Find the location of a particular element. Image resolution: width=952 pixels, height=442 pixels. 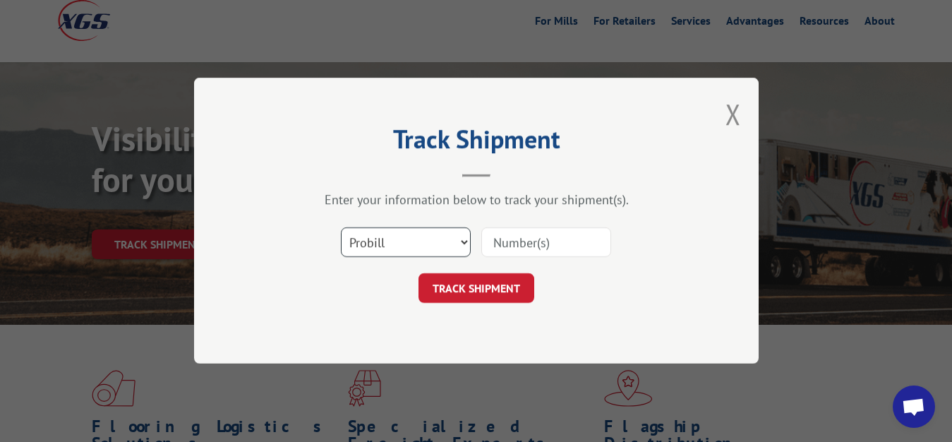

div: Enter your information below to track your shipment(s). is located at coordinates (476, 200).